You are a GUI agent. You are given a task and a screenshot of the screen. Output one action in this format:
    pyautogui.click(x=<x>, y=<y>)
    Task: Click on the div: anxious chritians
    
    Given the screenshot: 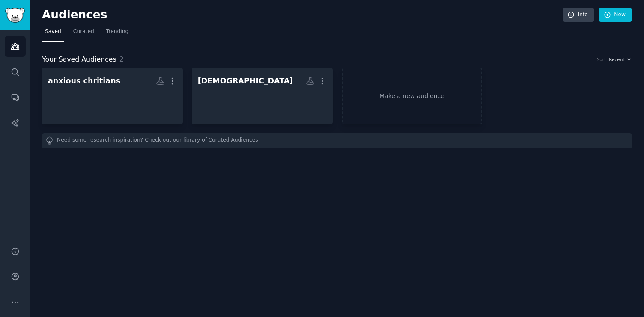 What is the action you would take?
    pyautogui.click(x=84, y=81)
    